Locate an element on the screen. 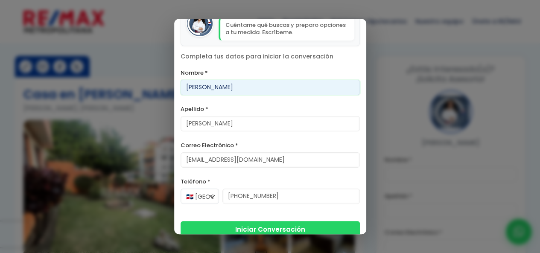 The height and width of the screenshot is (253, 540). img: Vanesa Perez is located at coordinates (200, 23).